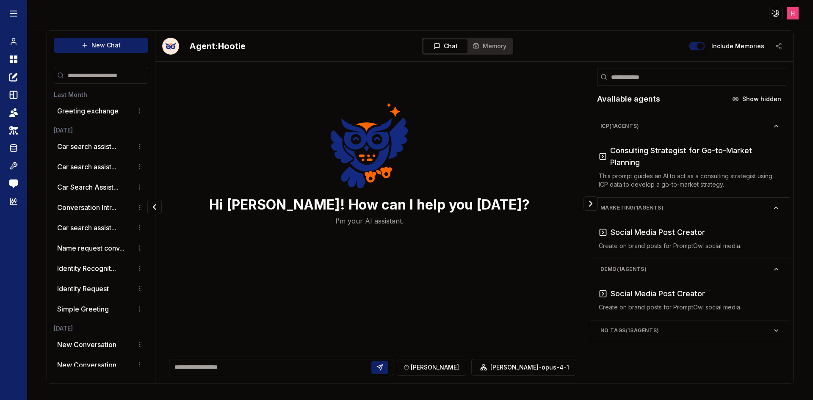  I want to click on p: Simple Greeting, so click(83, 309).